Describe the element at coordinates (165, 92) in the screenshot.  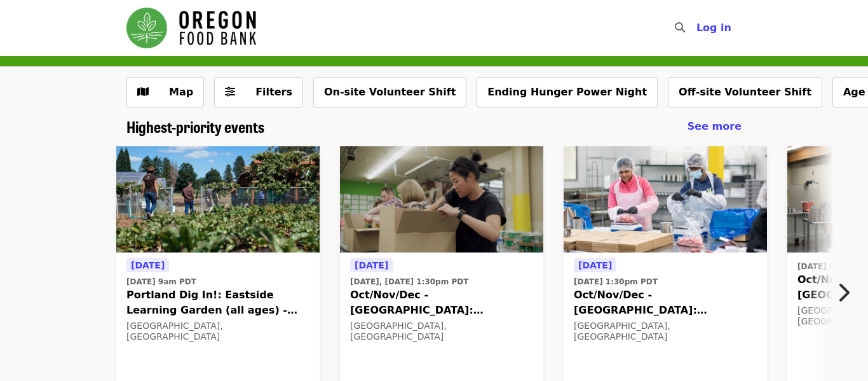
I see `a: Show map view` at that location.